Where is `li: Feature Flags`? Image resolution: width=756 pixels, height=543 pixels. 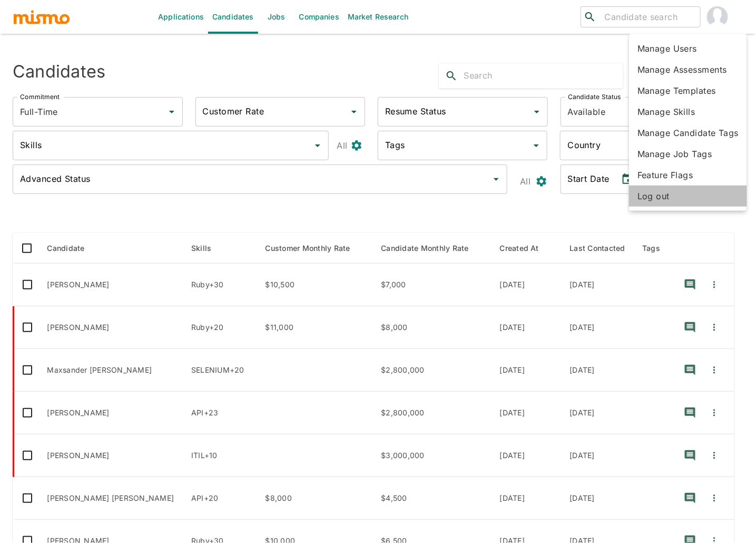 li: Feature Flags is located at coordinates (688, 175).